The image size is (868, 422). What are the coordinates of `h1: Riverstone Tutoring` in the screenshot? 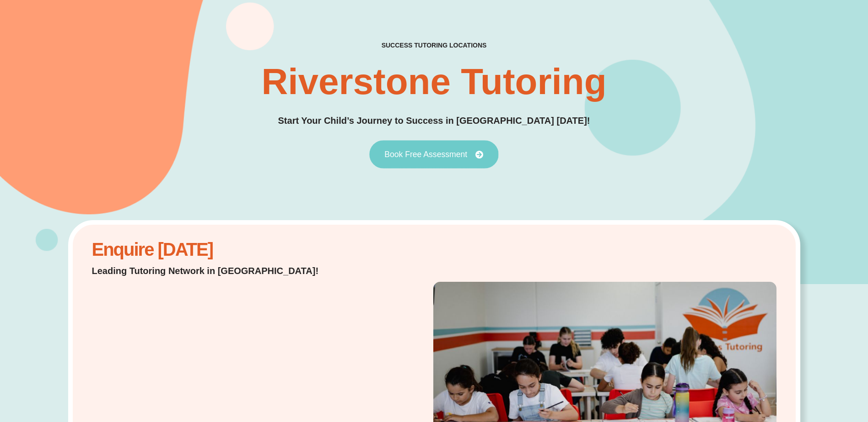 It's located at (434, 82).